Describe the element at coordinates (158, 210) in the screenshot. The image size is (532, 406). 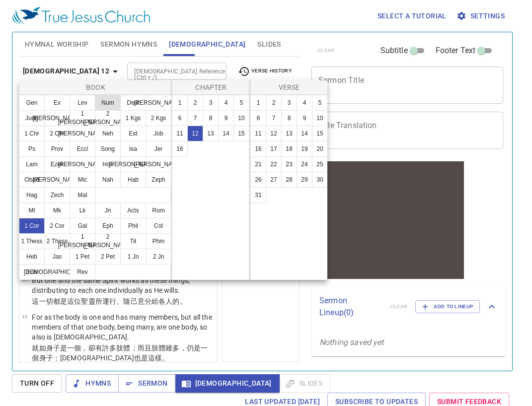
I see `button: Rom` at that location.